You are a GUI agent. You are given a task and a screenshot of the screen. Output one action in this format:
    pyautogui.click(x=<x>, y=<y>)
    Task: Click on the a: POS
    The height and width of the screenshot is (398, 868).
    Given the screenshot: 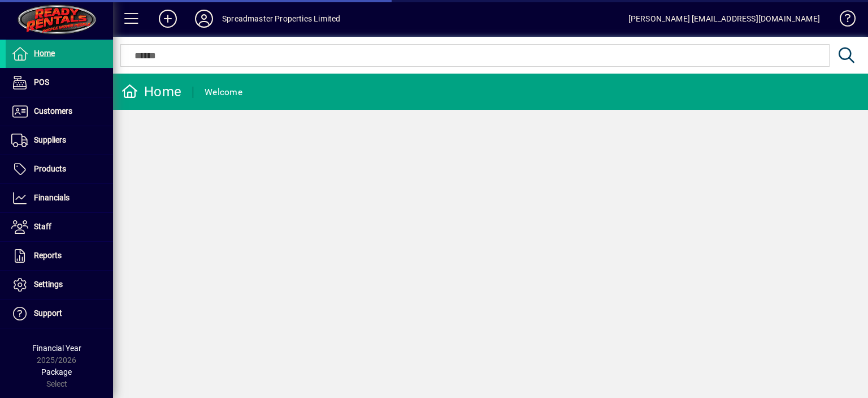 What is the action you would take?
    pyautogui.click(x=59, y=82)
    